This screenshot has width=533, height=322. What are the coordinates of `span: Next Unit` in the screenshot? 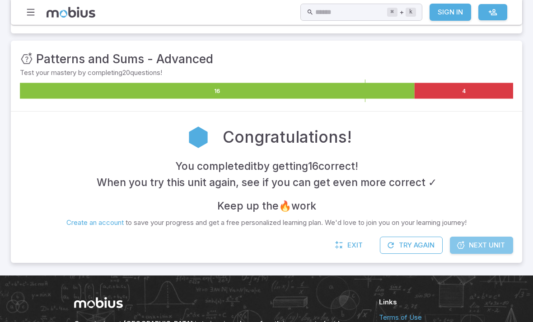 It's located at (487, 245).